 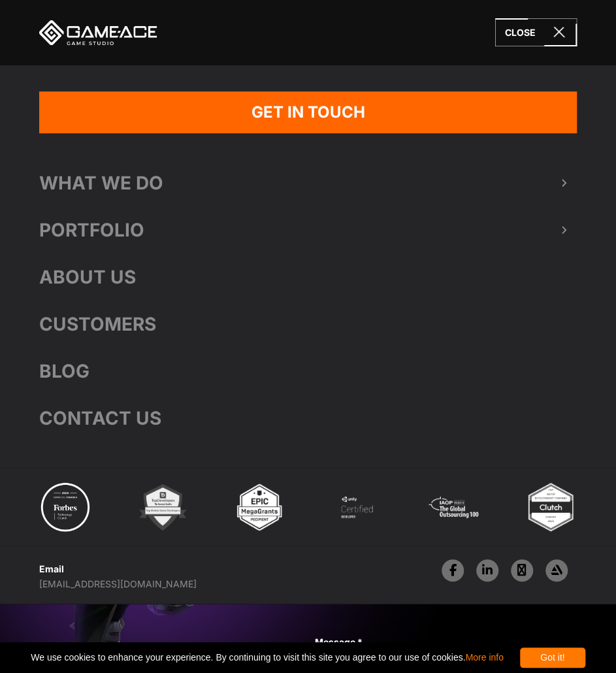 What do you see at coordinates (357, 507) in the screenshot?
I see `img: 4` at bounding box center [357, 507].